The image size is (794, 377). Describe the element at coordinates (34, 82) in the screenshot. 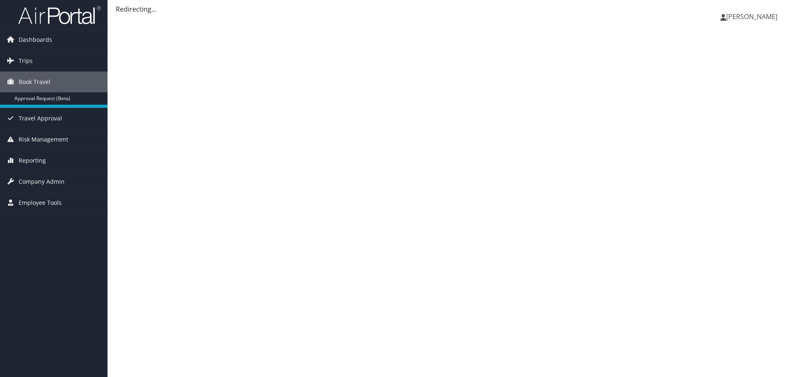

I see `span: Book Travel` at that location.